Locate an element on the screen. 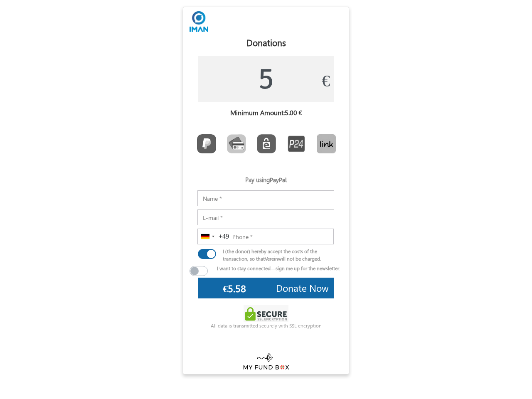 Image resolution: width=532 pixels, height=399 pixels. input: Phone * is located at coordinates (266, 237).